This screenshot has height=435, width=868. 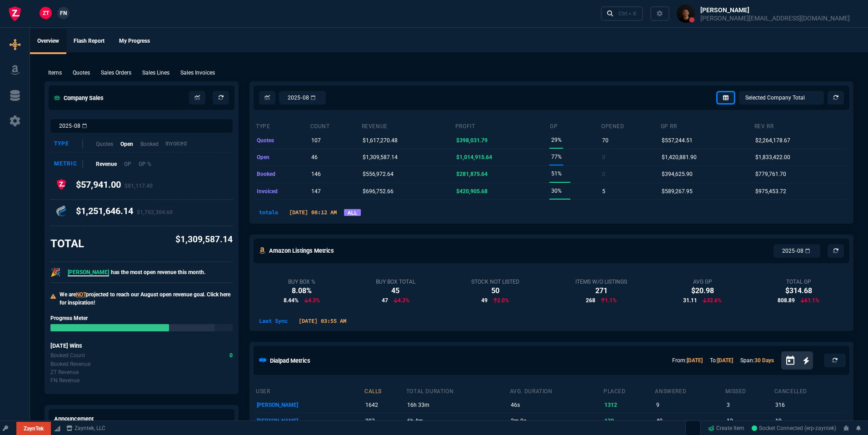 I want to click on p: 16h 33m, so click(x=457, y=405).